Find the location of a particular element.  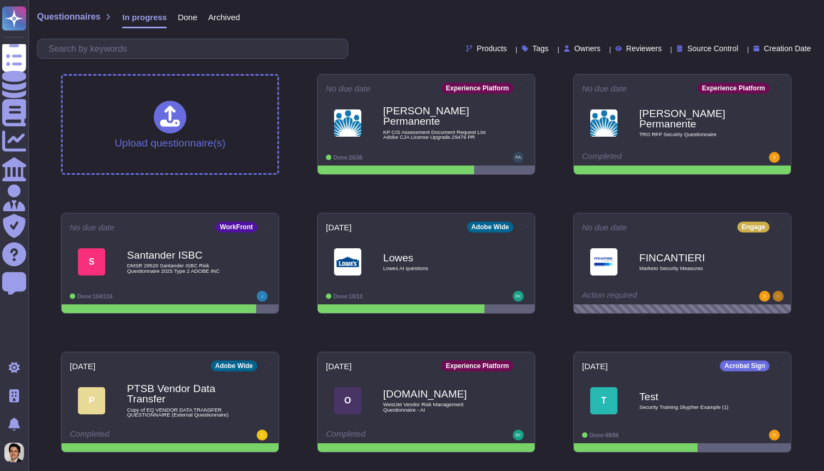

span: KP CIS Assessment Document Request List Adobe CJA License Upgrade.29476 PR is located at coordinates (438, 135).